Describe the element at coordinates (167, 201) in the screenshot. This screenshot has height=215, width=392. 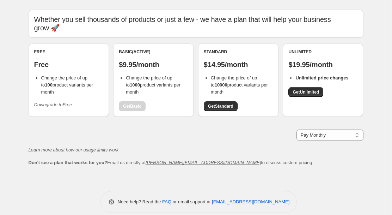
I see `a: FAQ` at that location.